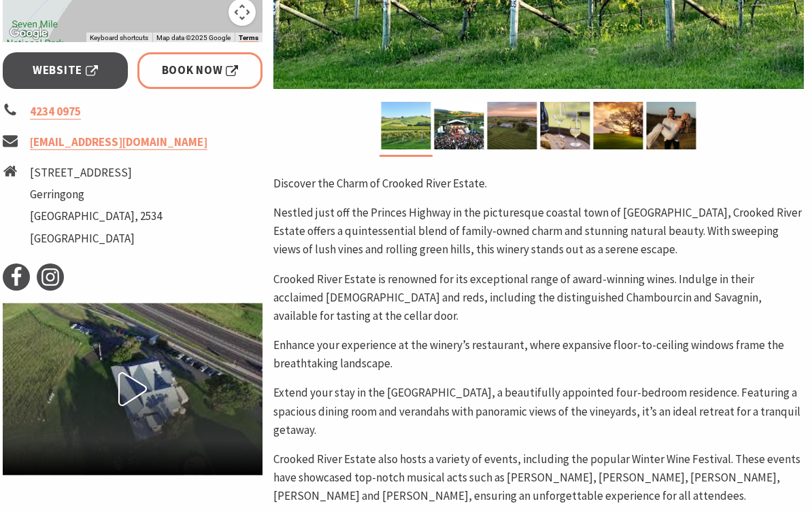 The height and width of the screenshot is (512, 812). What do you see at coordinates (29, 33) in the screenshot?
I see `a: Click to see this area on Google Maps` at bounding box center [29, 33].